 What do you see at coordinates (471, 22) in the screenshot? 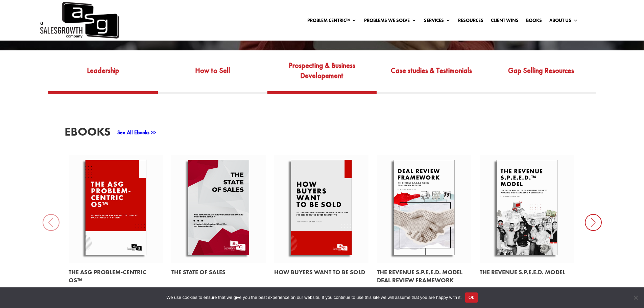
I see `a: Resources` at bounding box center [471, 22].